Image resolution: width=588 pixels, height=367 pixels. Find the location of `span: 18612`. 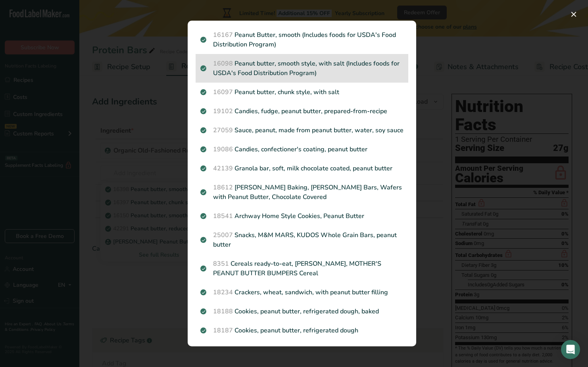

span: 18612 is located at coordinates (223, 188).